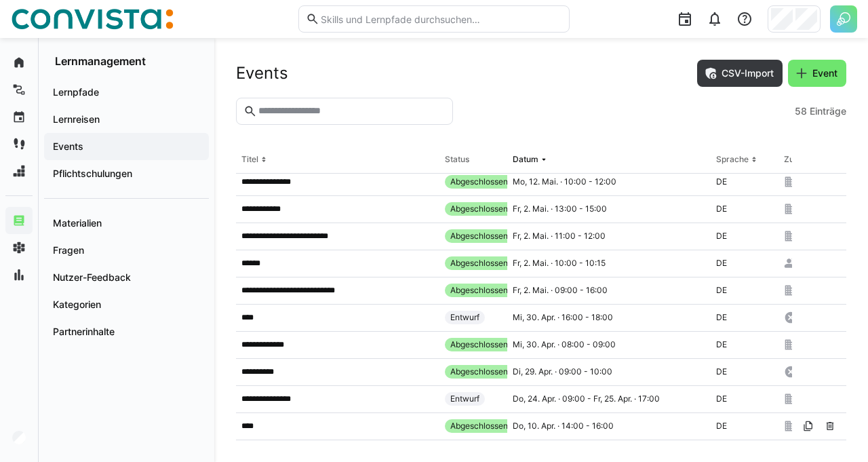 This screenshot has width=868, height=462. What do you see at coordinates (563, 318) in the screenshot?
I see `span: Mi, 30. Apr. · 16:00 - 18:00` at bounding box center [563, 318].